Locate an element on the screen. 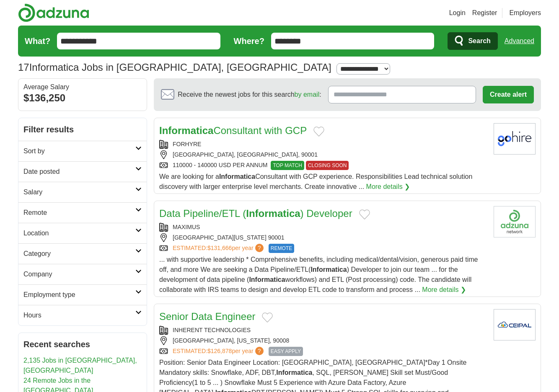 The width and height of the screenshot is (559, 392). h2: Date posted is located at coordinates (79, 172).